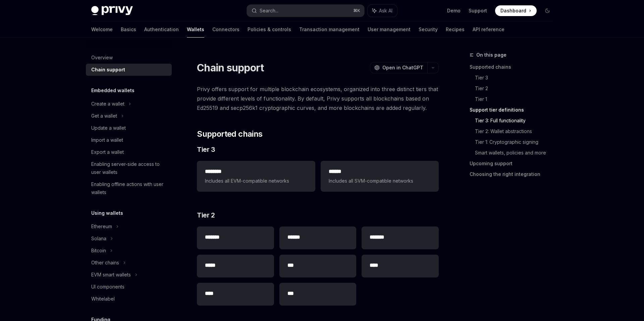 The height and width of the screenshot is (321, 644). I want to click on span: ⌘ K, so click(357, 11).